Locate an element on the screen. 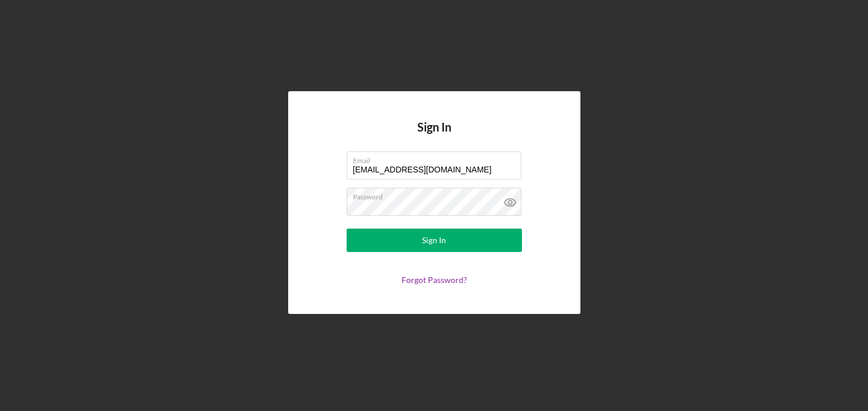 This screenshot has width=868, height=411. button: Sign In is located at coordinates (434, 241).